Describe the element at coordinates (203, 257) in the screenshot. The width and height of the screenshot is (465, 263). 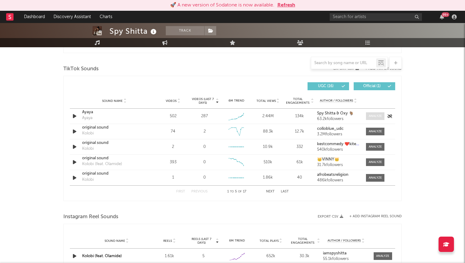
I see `div: 5` at that location.